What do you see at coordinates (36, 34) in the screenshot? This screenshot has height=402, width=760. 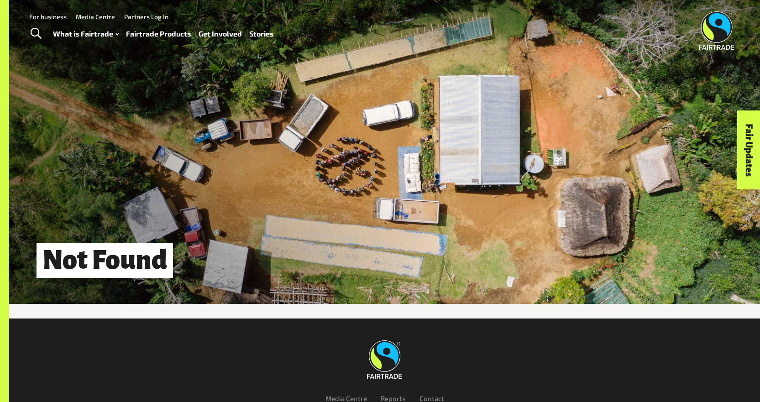 I see `a: Toggle Search` at bounding box center [36, 34].